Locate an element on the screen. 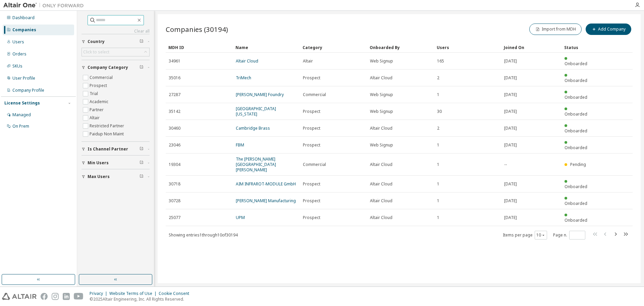 The image size is (644, 306). div: Companies is located at coordinates (24, 30).